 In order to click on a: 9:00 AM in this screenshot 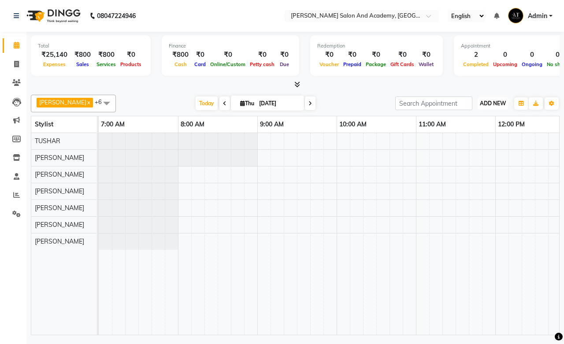, I will do `click(272, 124)`.